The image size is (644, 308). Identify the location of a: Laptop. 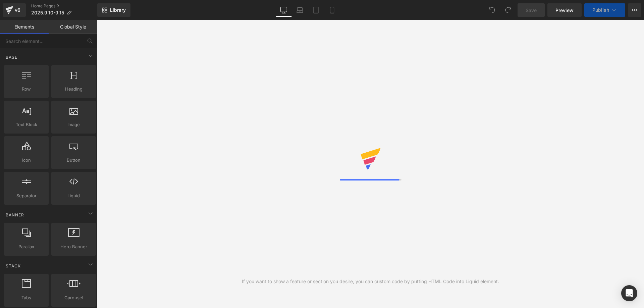
(300, 10).